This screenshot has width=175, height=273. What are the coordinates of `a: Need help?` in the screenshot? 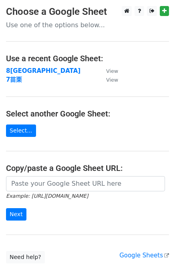 It's located at (25, 257).